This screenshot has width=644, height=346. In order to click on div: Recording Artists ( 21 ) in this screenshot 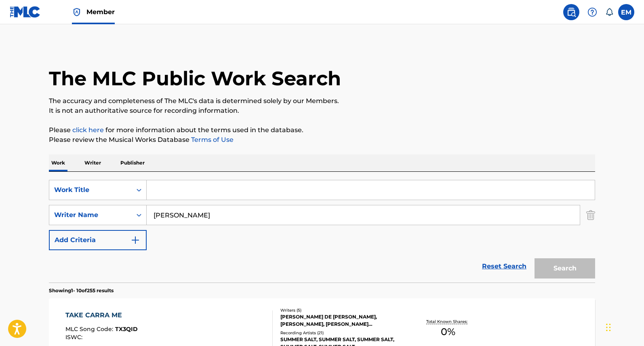, I will do `click(341, 333)`.